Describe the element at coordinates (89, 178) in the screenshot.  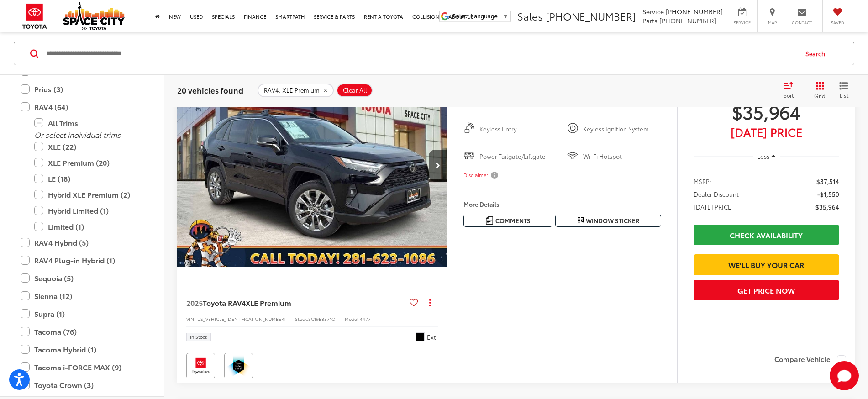
I see `label: LE (18)` at that location.